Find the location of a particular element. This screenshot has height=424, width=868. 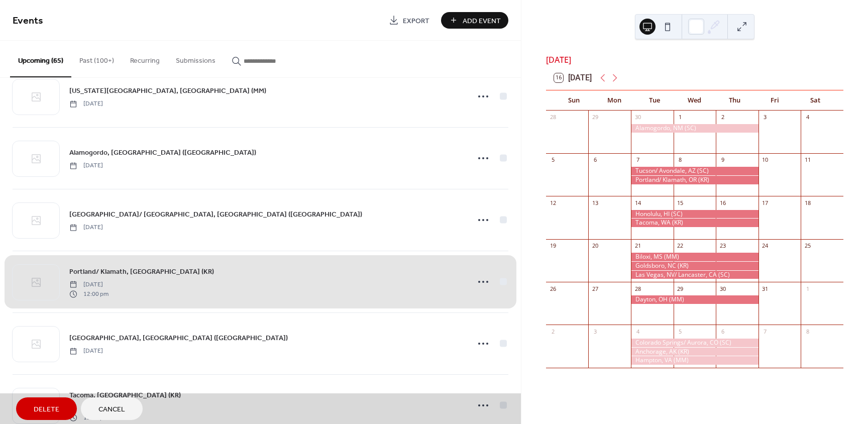

div: 11 is located at coordinates (807, 160).